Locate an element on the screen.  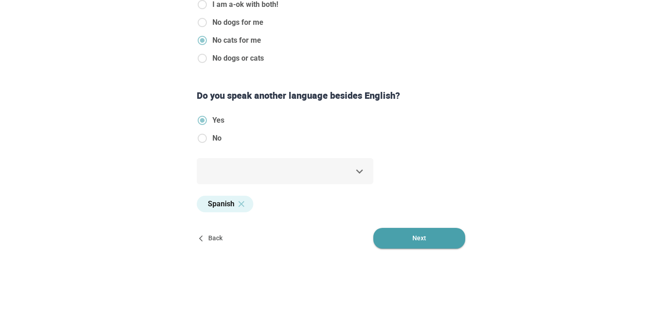
span: Back is located at coordinates (211, 238).